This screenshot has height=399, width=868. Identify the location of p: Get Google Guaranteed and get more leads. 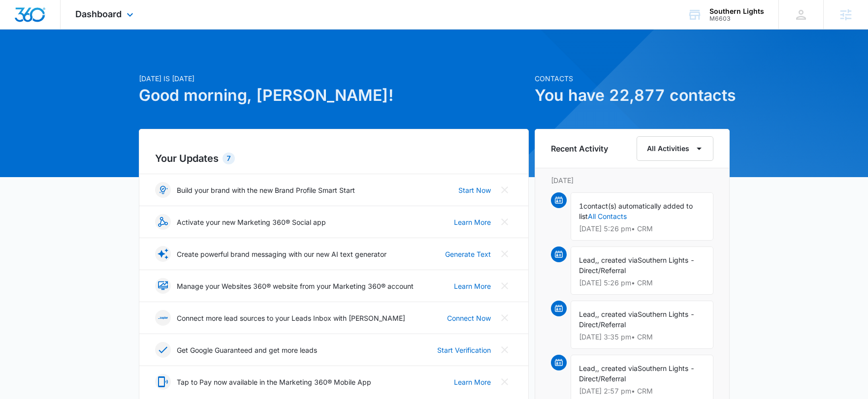
(246, 350).